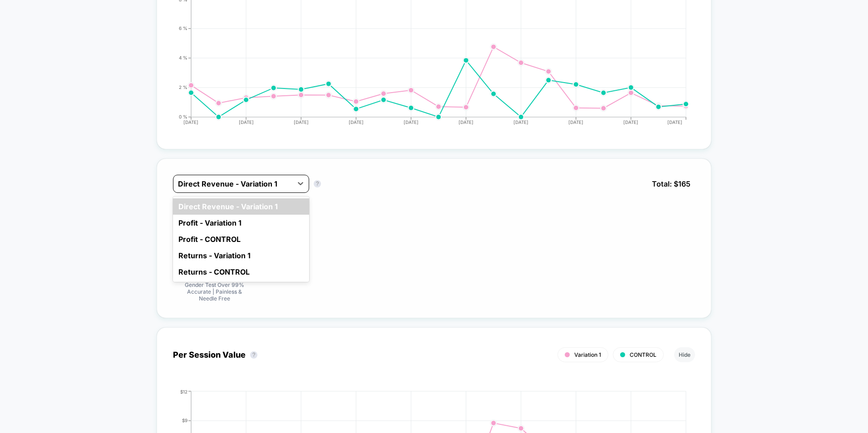 This screenshot has height=433, width=868. I want to click on span: CONTROL, so click(642, 354).